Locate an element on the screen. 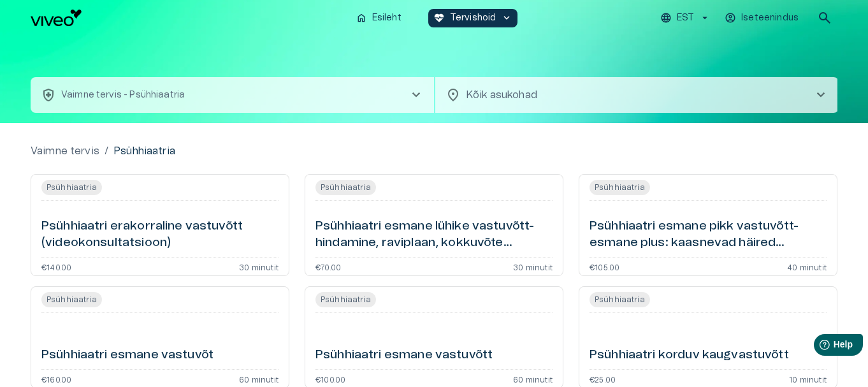 The image size is (868, 387). button: ecg_heartTervishoidkeyboard_arrow_down is located at coordinates (473, 18).